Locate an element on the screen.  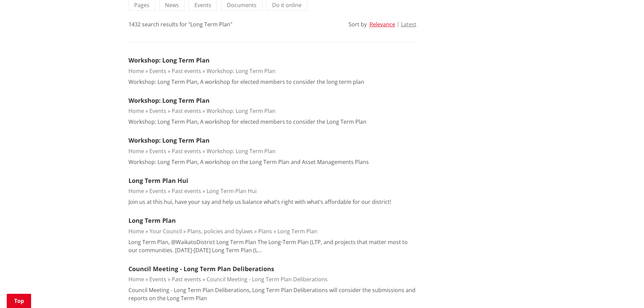
a: Your Council is located at coordinates (166, 231).